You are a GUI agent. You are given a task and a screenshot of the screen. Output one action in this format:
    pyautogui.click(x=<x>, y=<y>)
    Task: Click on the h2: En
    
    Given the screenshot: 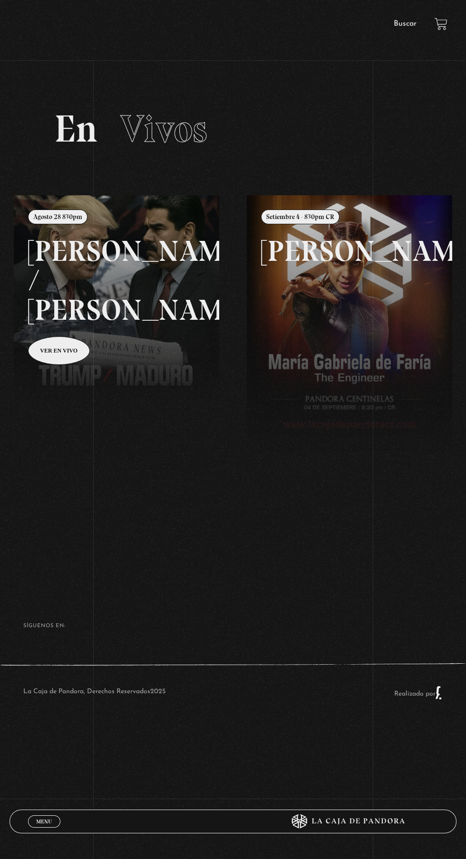 What is the action you would take?
    pyautogui.click(x=233, y=129)
    